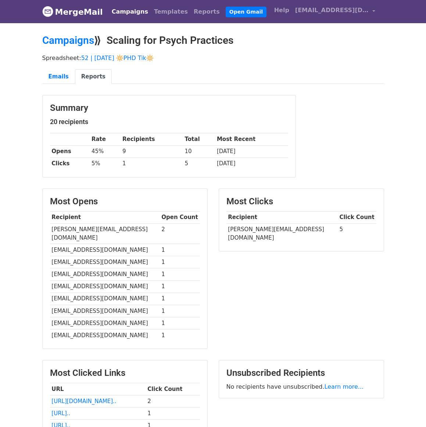 The image size is (426, 427). Describe the element at coordinates (282, 10) in the screenshot. I see `a: Help` at that location.